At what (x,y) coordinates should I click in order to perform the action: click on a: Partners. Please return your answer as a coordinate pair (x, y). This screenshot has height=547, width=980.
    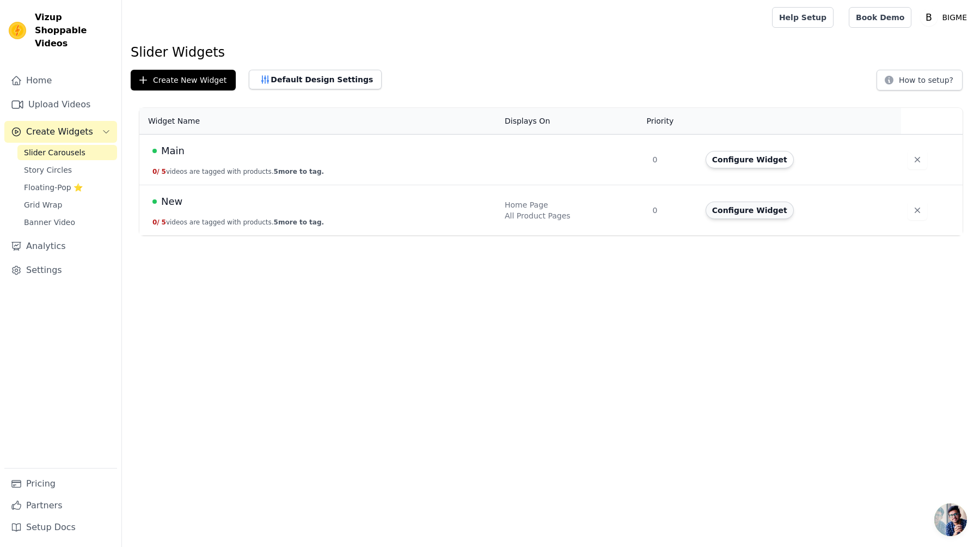
    Looking at the image, I should click on (61, 505).